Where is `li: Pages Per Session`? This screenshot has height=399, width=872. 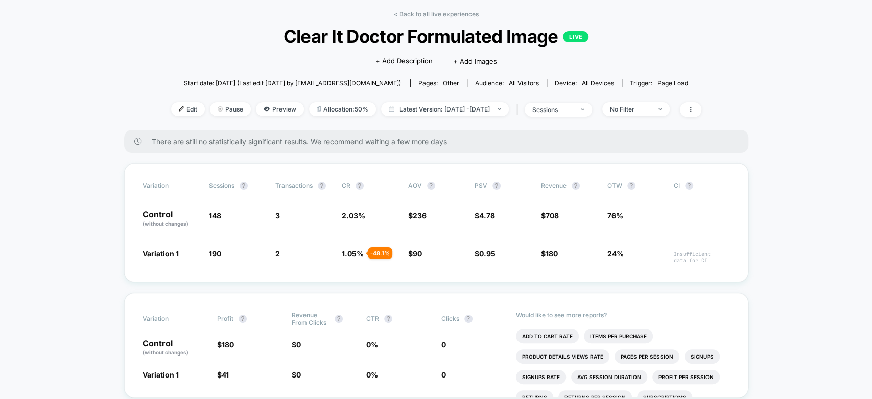 li: Pages Per Session is located at coordinates (647, 356).